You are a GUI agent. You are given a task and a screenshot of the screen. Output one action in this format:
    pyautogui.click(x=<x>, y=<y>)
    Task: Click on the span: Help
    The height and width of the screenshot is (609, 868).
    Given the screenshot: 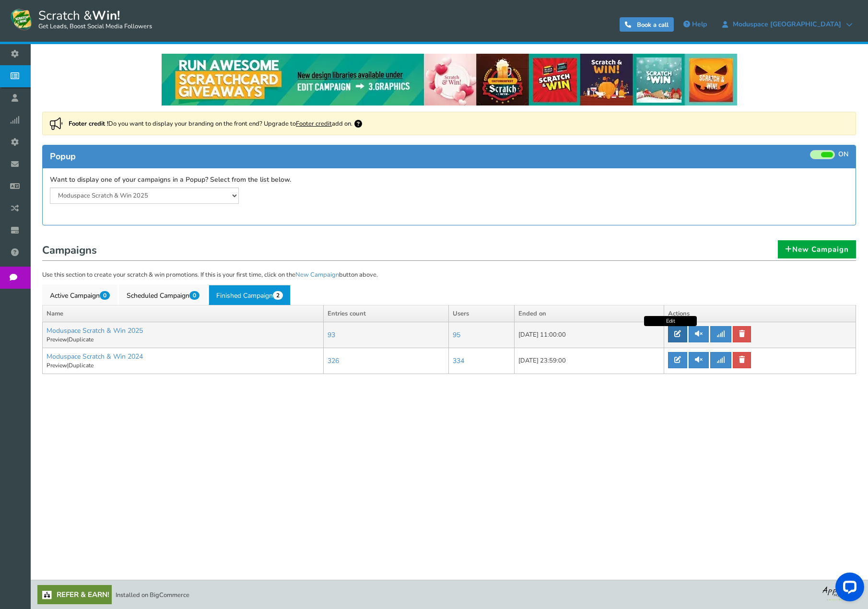 What is the action you would take?
    pyautogui.click(x=699, y=24)
    